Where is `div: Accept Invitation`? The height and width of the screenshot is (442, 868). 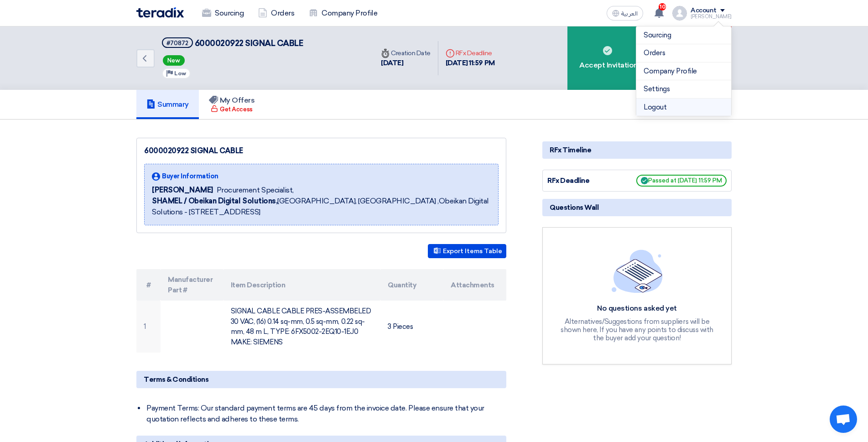 div: Accept Invitation is located at coordinates (608, 58).